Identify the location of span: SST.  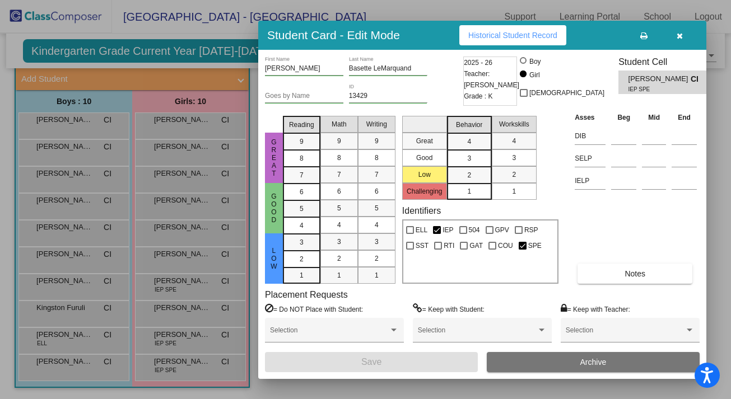
(422, 246).